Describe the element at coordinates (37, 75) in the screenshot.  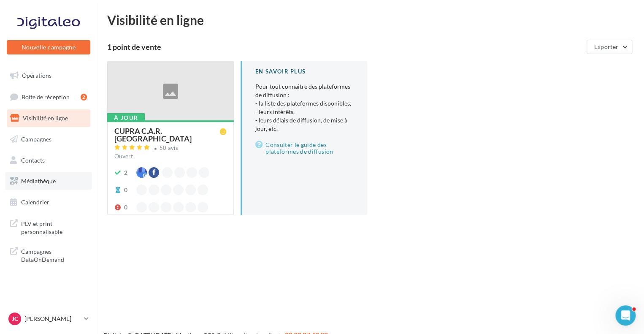
I see `span: Opérations` at that location.